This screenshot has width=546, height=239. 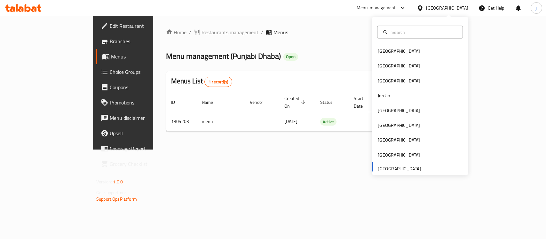 What do you see at coordinates (144, 103) in the screenshot?
I see `span: Promotions` at bounding box center [144, 103].